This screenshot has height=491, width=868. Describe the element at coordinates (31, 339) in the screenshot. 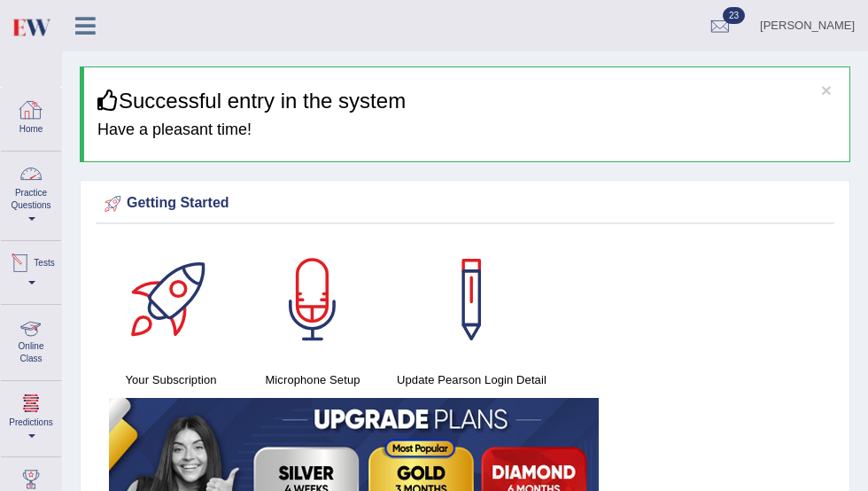

I see `a: Online Class` at that location.